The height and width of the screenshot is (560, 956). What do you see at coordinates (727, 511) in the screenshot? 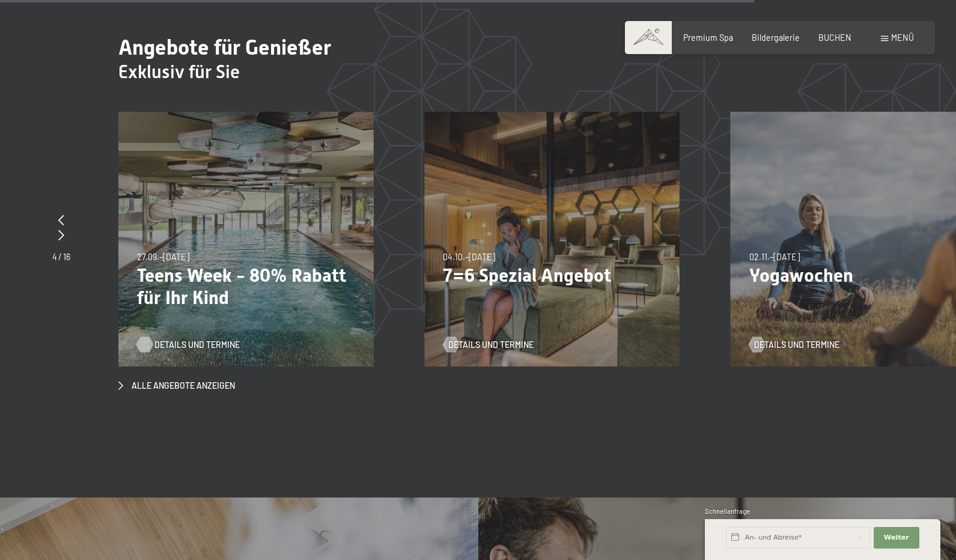
I see `span: Schnellanfrage` at bounding box center [727, 511].